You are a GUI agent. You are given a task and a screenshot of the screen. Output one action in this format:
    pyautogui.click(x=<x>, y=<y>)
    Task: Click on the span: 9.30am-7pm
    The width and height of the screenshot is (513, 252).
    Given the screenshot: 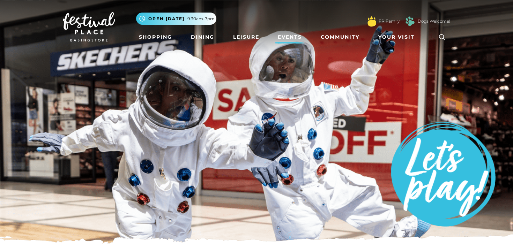 What is the action you would take?
    pyautogui.click(x=201, y=19)
    